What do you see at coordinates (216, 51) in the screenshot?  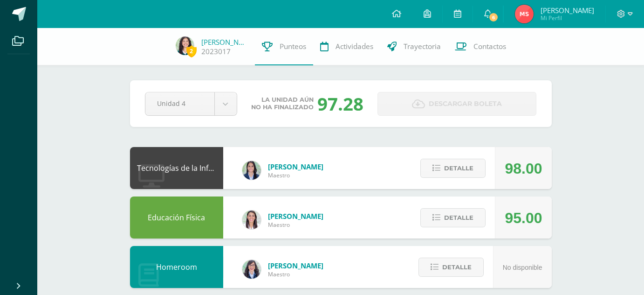 I see `a: 2023017` at bounding box center [216, 51].